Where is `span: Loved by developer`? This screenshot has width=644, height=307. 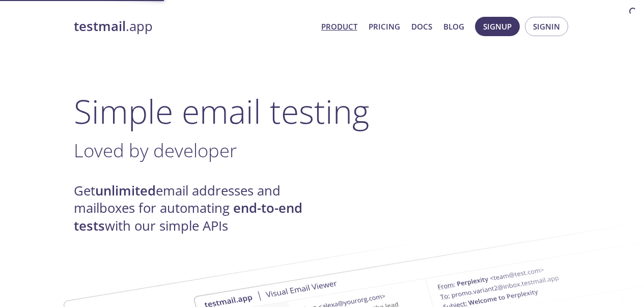 span: Loved by developer is located at coordinates (155, 150).